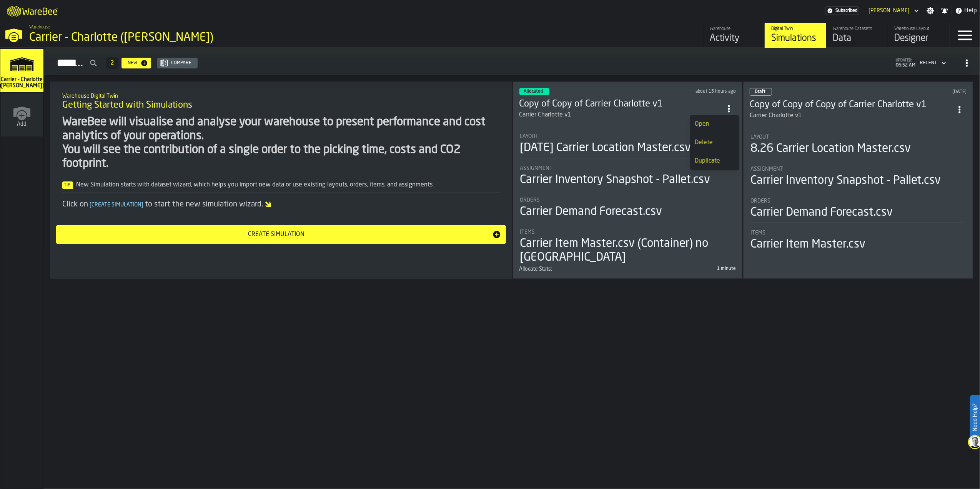 The height and width of the screenshot is (489, 980). Describe the element at coordinates (22, 124) in the screenshot. I see `span: Add` at that location.